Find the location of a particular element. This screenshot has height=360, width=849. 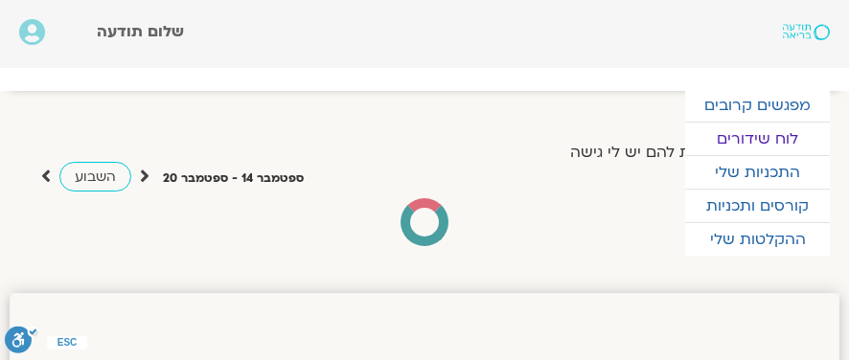

a: מפגשים קרובים is located at coordinates (757, 105).